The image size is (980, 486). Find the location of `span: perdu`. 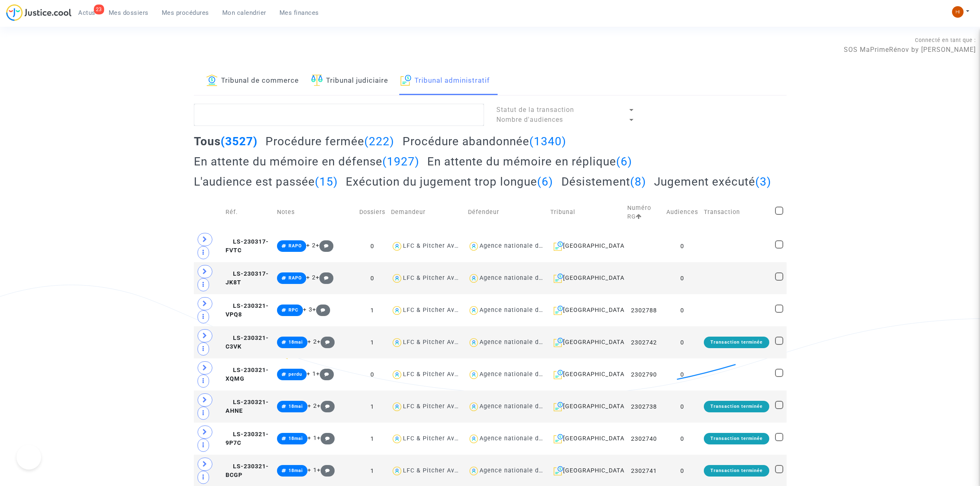

span: perdu is located at coordinates (295, 375).